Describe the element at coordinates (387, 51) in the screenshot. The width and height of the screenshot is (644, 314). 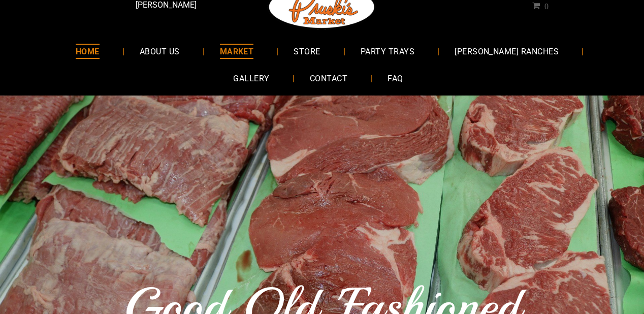
I see `a: PARTY TRAYS` at that location.